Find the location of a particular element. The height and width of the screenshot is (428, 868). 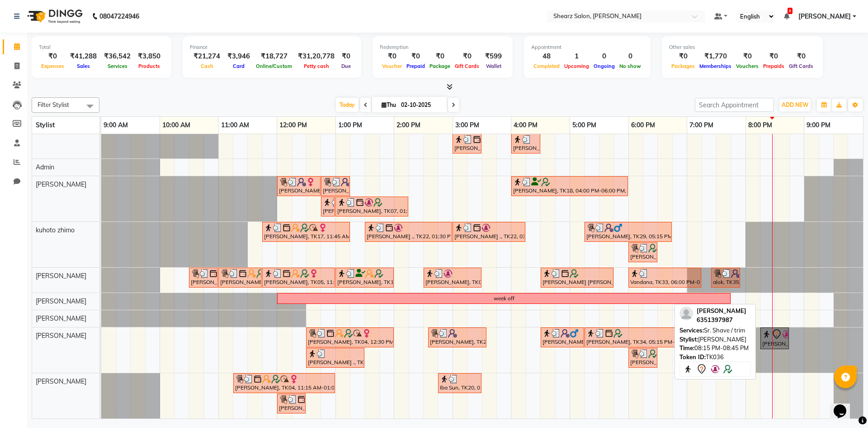

span: Sr. Shave / trim is located at coordinates (725, 330).